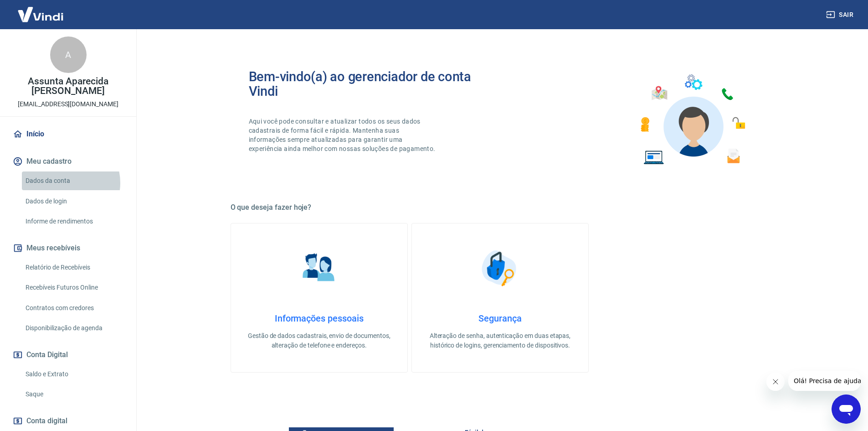 The height and width of the screenshot is (431, 868). Describe the element at coordinates (374, 84) in the screenshot. I see `h2: Bem-vindo(a) ao gerenciador de conta Vindi` at that location.